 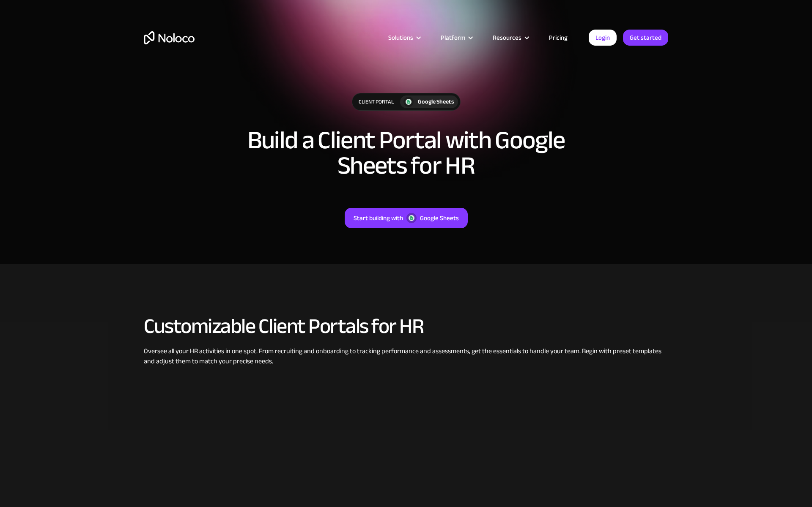 What do you see at coordinates (376, 102) in the screenshot?
I see `div: Client Portal` at bounding box center [376, 102].